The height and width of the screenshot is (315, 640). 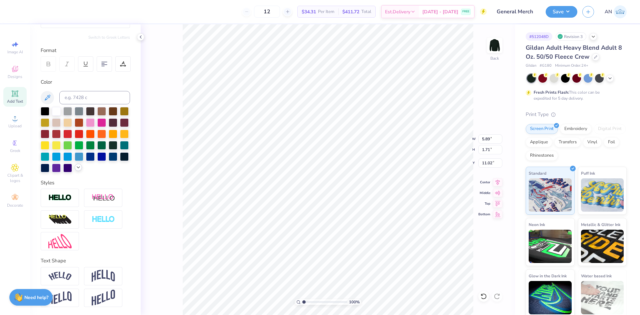 I want to click on div: Transfers, so click(x=568, y=142).